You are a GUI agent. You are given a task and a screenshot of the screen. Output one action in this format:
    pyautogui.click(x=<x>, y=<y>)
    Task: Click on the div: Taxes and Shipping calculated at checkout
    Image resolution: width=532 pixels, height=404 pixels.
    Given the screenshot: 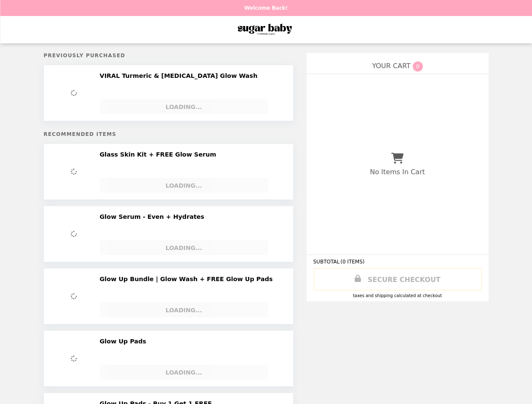 What is the action you would take?
    pyautogui.click(x=398, y=295)
    